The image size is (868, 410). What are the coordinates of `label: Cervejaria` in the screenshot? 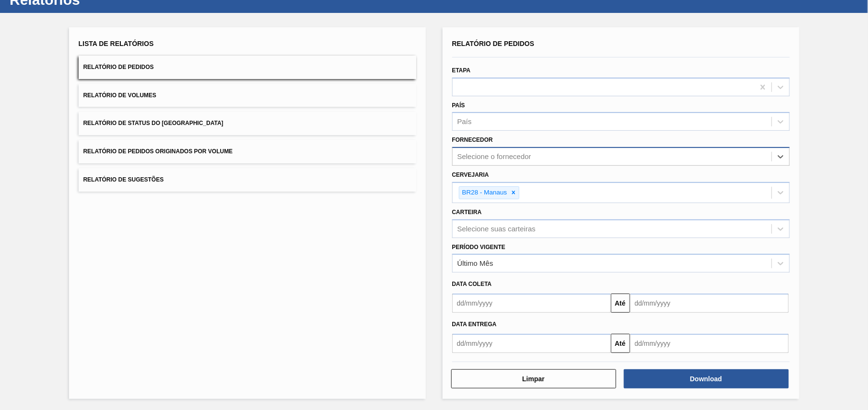 It's located at (470, 175).